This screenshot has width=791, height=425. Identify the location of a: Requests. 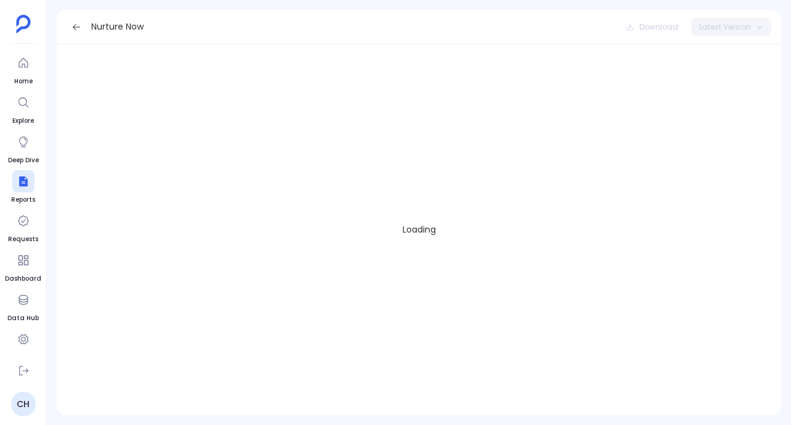
(23, 227).